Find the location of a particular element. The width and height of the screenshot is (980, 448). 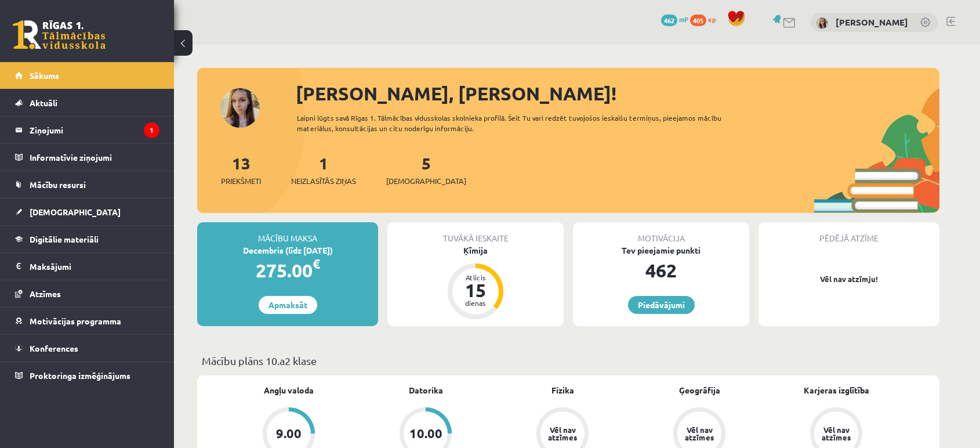

a: Aktuāli is located at coordinates (87, 103).